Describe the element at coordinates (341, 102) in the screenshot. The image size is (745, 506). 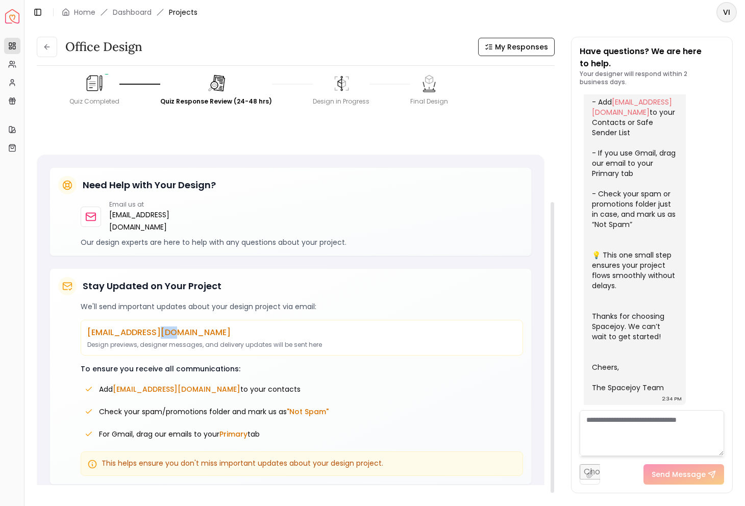
I see `div: Design in Progress` at that location.